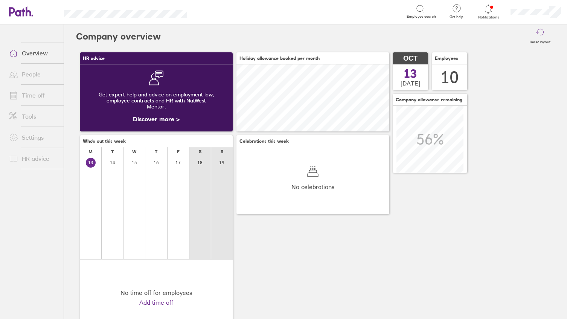 The image size is (567, 319). What do you see at coordinates (447, 58) in the screenshot?
I see `span: Employees` at bounding box center [447, 58].